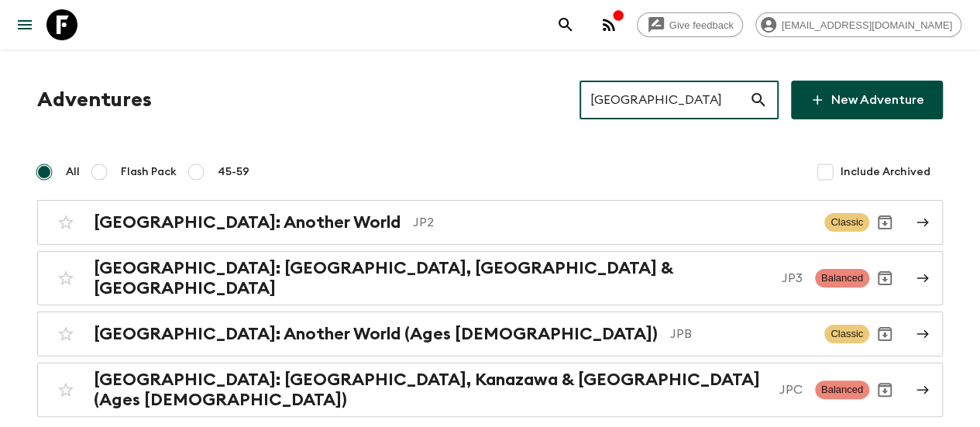  What do you see at coordinates (792, 279) in the screenshot?
I see `p: JP3` at bounding box center [792, 279].